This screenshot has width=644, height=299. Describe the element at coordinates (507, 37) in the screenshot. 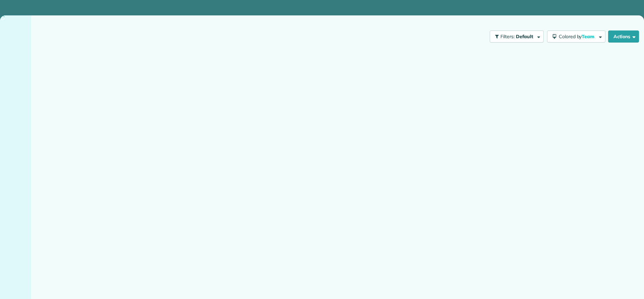

I see `span: Filters:` at that location.